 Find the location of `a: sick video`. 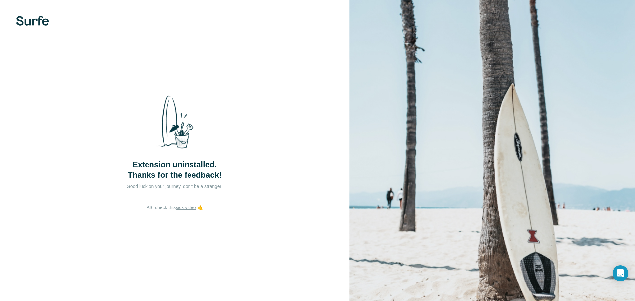

a: sick video is located at coordinates (185, 208).